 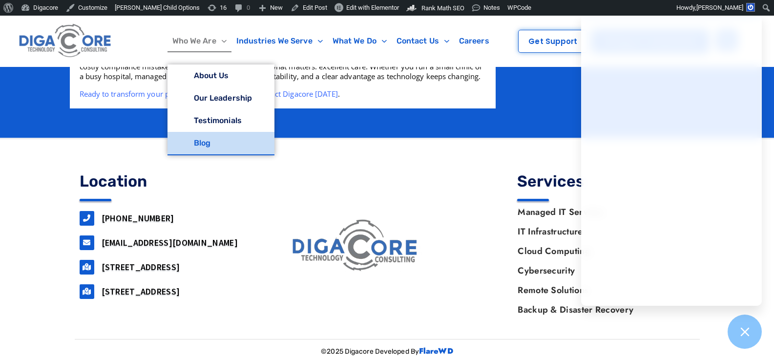 I want to click on a: Our Leadership, so click(x=221, y=98).